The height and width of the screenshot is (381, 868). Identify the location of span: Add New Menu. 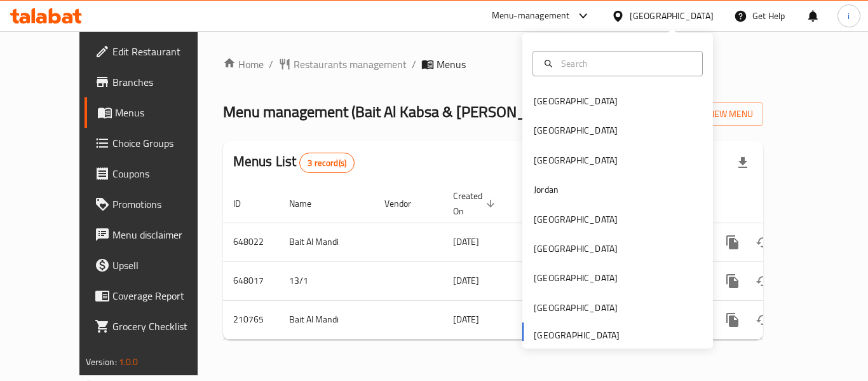
(713, 114).